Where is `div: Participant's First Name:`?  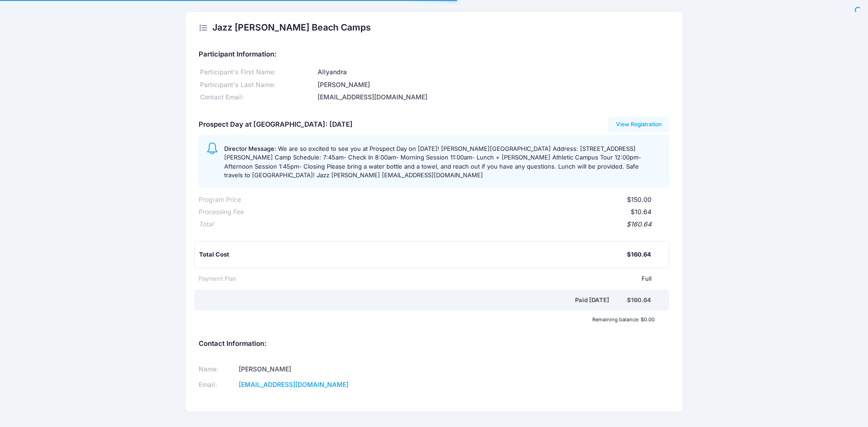
div: Participant's First Name: is located at coordinates (257, 72).